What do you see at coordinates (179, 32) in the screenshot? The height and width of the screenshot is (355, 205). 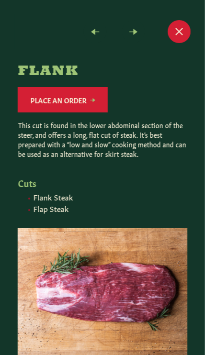 I see `button: Close modal` at bounding box center [179, 32].